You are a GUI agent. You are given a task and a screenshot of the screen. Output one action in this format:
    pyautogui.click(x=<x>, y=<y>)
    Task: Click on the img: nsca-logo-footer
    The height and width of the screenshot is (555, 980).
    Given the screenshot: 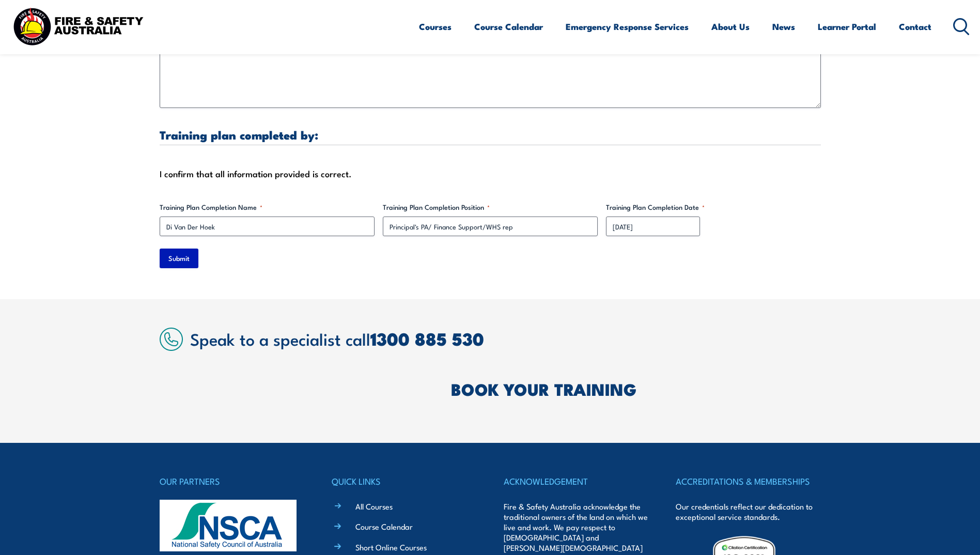 What is the action you would take?
    pyautogui.click(x=228, y=526)
    